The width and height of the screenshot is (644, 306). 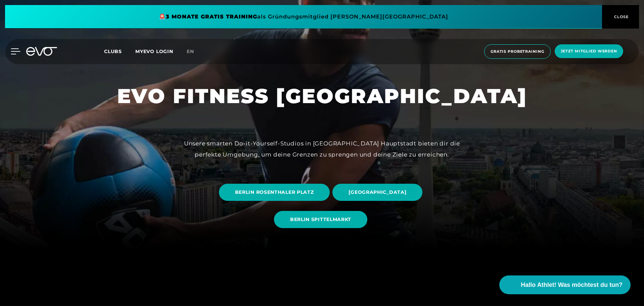 I want to click on a: BERLIN SPITTELMARKT, so click(x=322, y=220).